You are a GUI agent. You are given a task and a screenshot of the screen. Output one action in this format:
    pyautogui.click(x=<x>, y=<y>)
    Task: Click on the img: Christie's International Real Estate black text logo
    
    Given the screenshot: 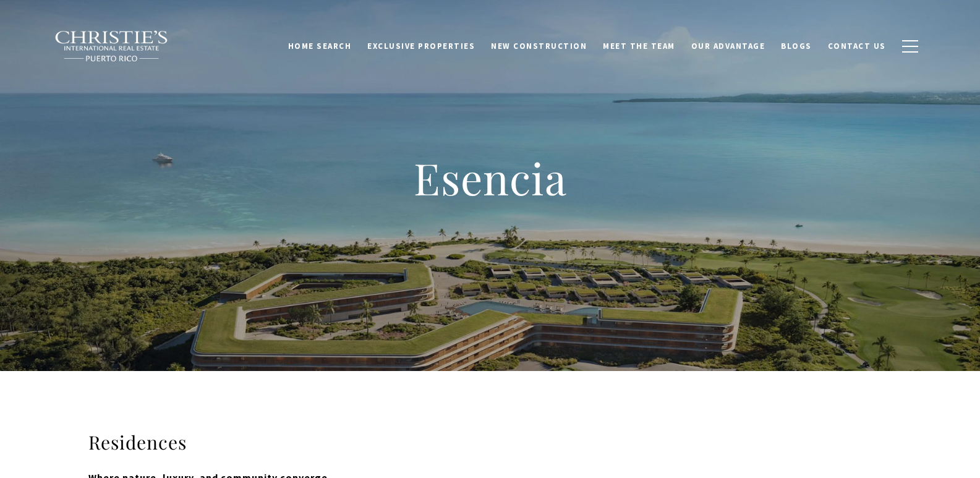 What is the action you would take?
    pyautogui.click(x=112, y=47)
    